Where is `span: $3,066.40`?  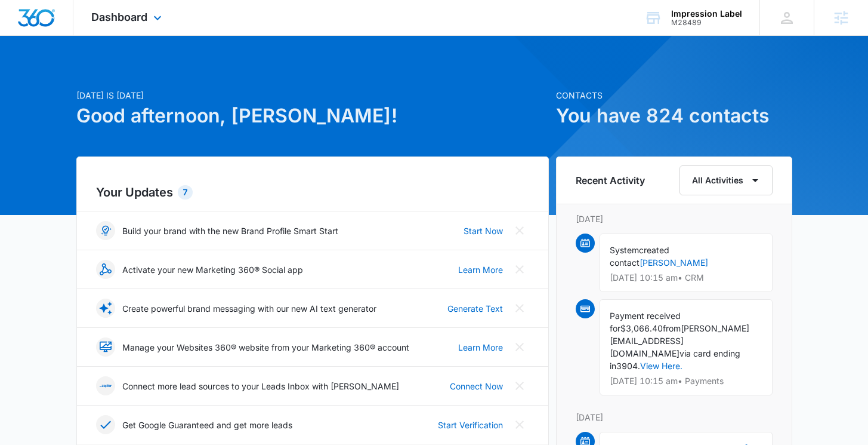 span: $3,066.40 is located at coordinates (641, 328).